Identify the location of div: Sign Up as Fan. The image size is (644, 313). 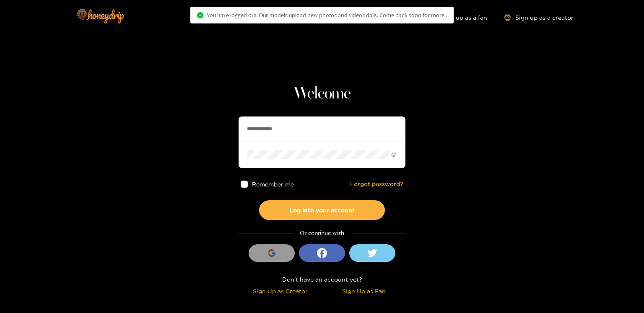
(364, 291).